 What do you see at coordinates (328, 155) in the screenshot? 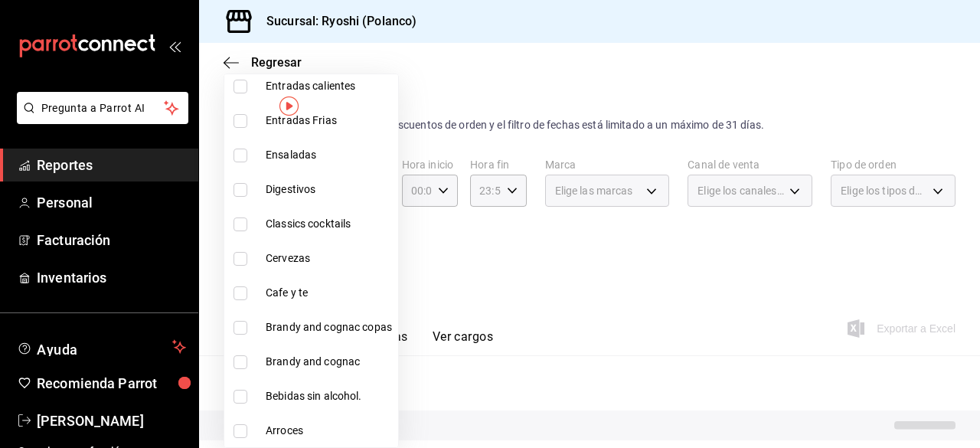
I see `span: Ensaladas` at bounding box center [328, 155].